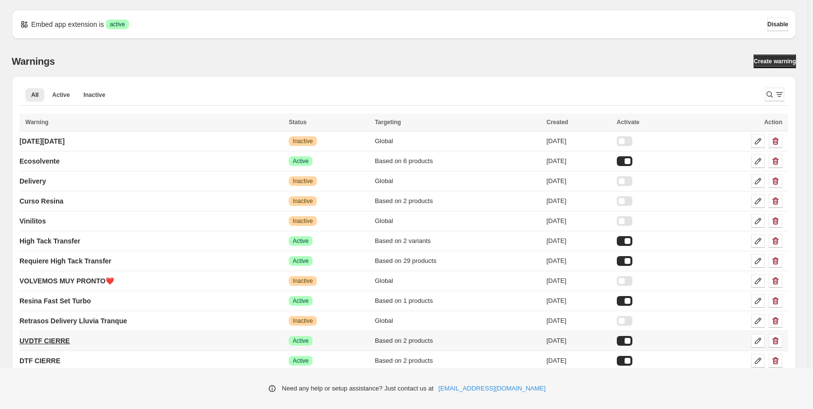 The width and height of the screenshot is (813, 409). Describe the element at coordinates (778, 24) in the screenshot. I see `span: Disable` at that location.